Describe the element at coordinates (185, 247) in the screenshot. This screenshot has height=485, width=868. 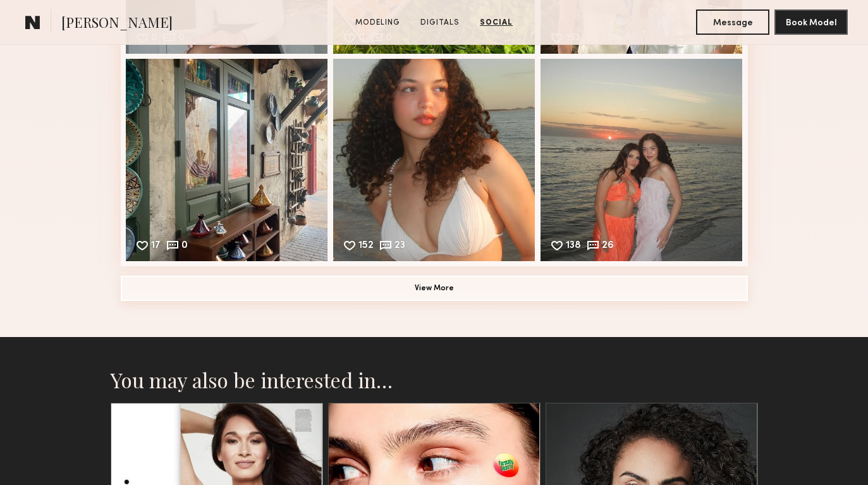
I see `div: 0` at that location.